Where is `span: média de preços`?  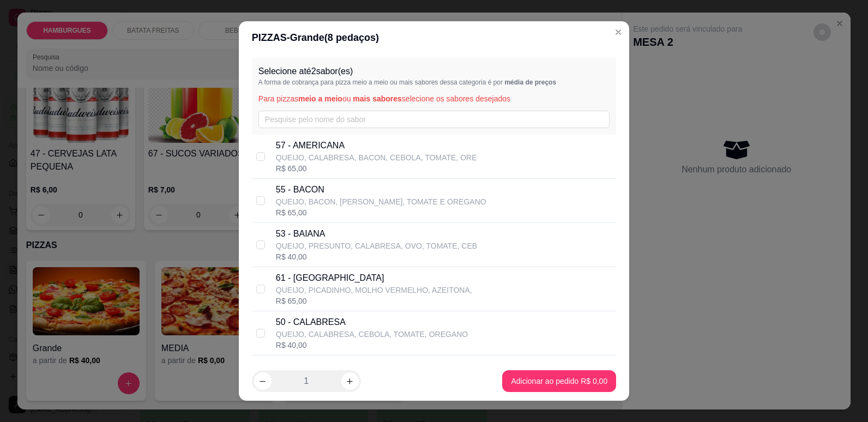 span: média de preços is located at coordinates (530, 82).